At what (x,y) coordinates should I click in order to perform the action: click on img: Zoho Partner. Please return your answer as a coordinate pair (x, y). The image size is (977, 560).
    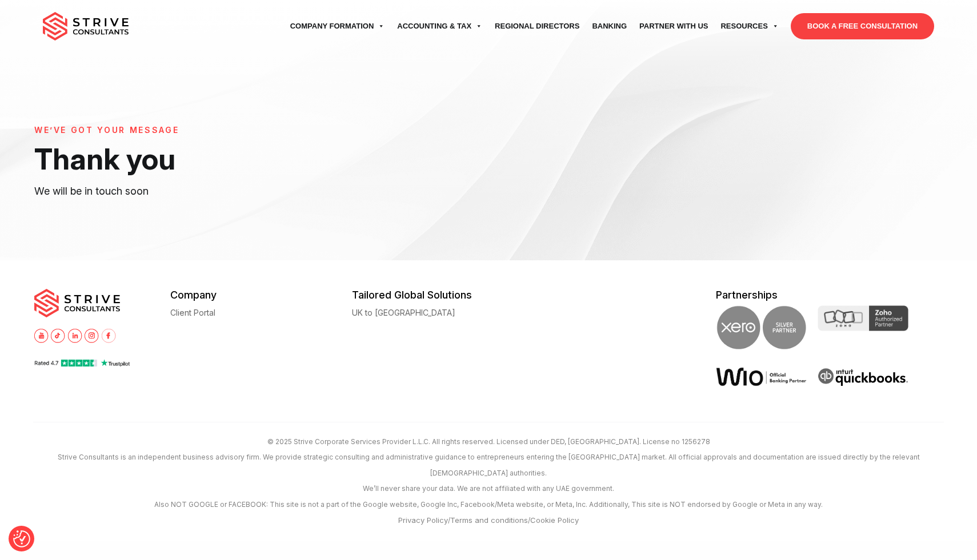
    Looking at the image, I should click on (863, 318).